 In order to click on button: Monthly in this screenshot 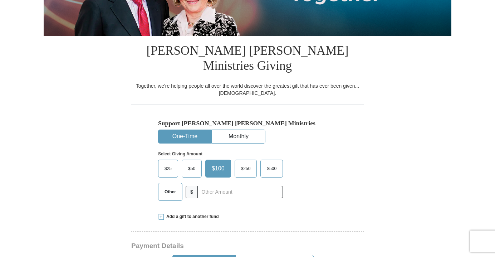, I will do `click(239, 136)`.